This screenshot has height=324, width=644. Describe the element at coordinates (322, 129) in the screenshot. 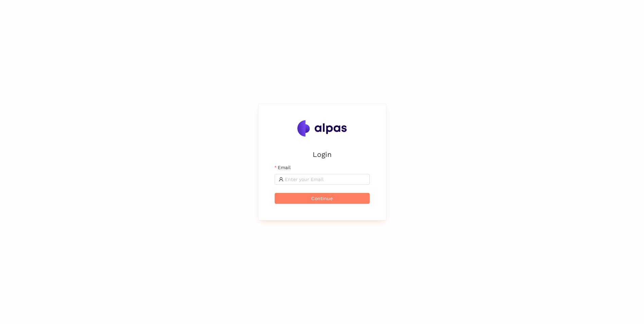

I see `img: Alpas.ai Logo` at that location.